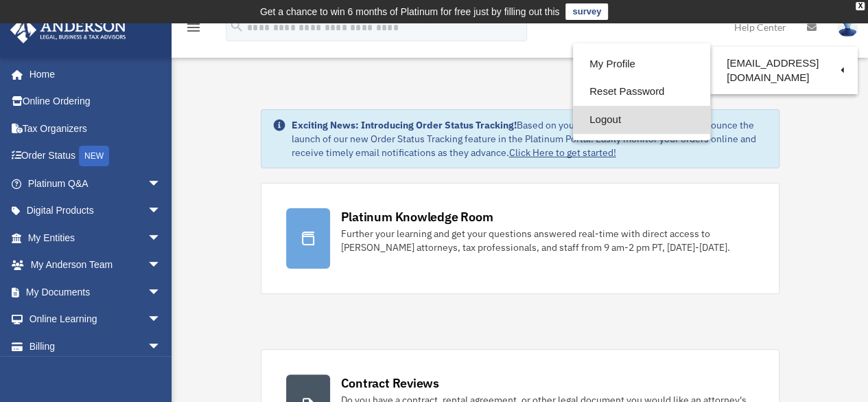  What do you see at coordinates (194, 27) in the screenshot?
I see `i: menu` at bounding box center [194, 27].